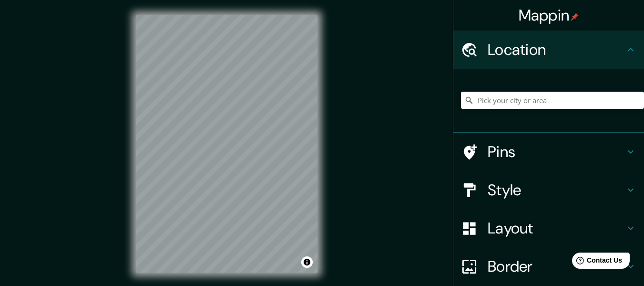 The image size is (644, 286). I want to click on h4: Border, so click(557, 266).